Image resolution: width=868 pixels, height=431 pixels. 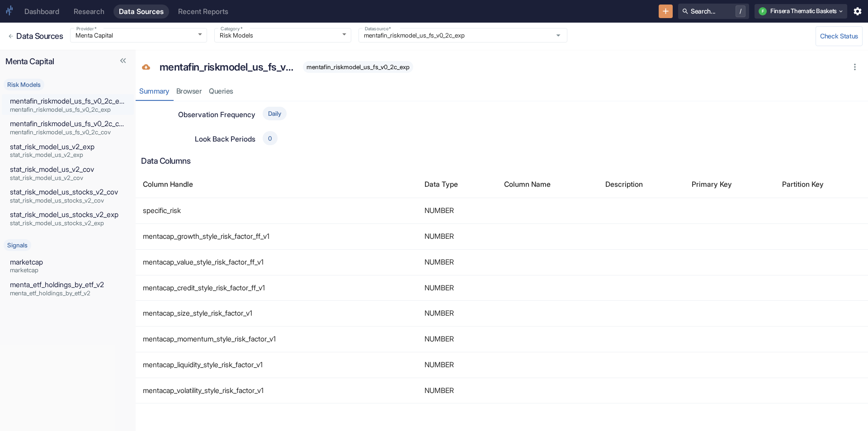 What do you see at coordinates (839, 36) in the screenshot?
I see `a: Check Status` at bounding box center [839, 36].